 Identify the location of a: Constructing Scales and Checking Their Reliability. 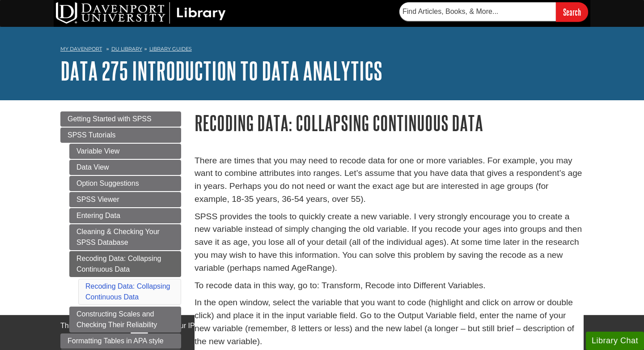
(126, 320).